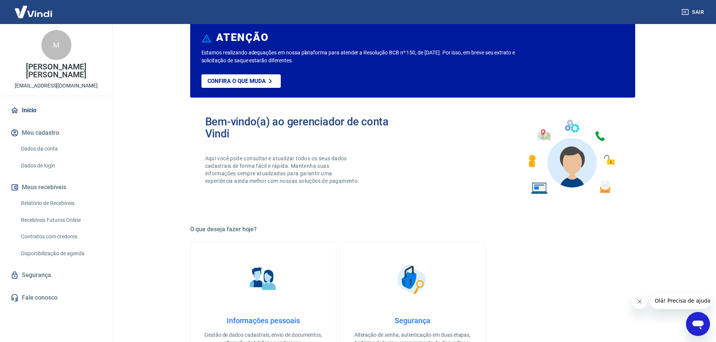 The height and width of the screenshot is (342, 716). I want to click on a: Disponibilização de agenda, so click(61, 254).